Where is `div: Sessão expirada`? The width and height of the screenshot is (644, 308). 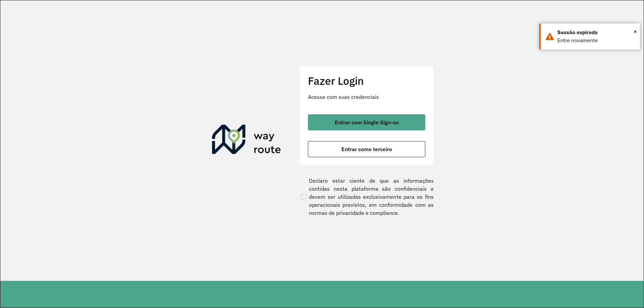 div: Sessão expirada is located at coordinates (596, 33).